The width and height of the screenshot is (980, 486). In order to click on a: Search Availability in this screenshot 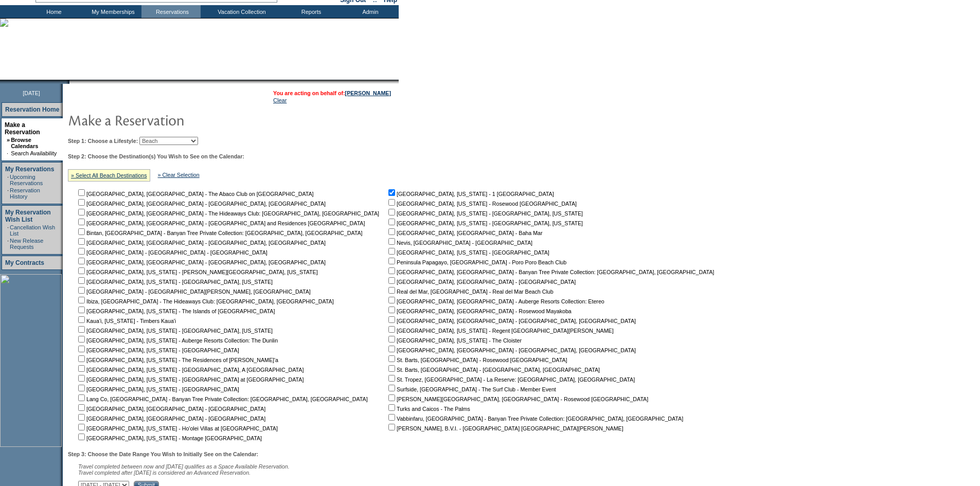, I will do `click(33, 153)`.